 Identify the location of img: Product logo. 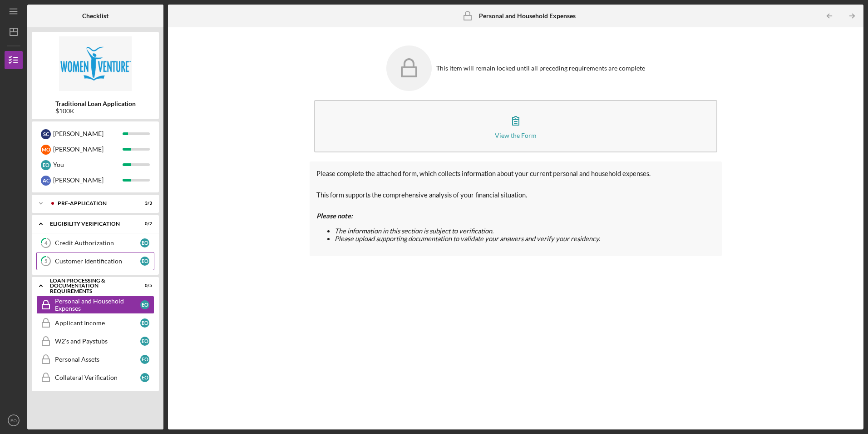
(95, 64).